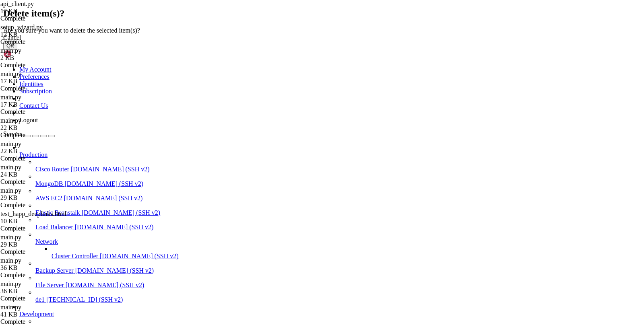  What do you see at coordinates (271, 6) in the screenshot?
I see `x-row: Welcome to Ubuntu 24.04.3 LTS (GNU/Linux 6.8.0-79-generic x86_64)` at bounding box center [271, 6].